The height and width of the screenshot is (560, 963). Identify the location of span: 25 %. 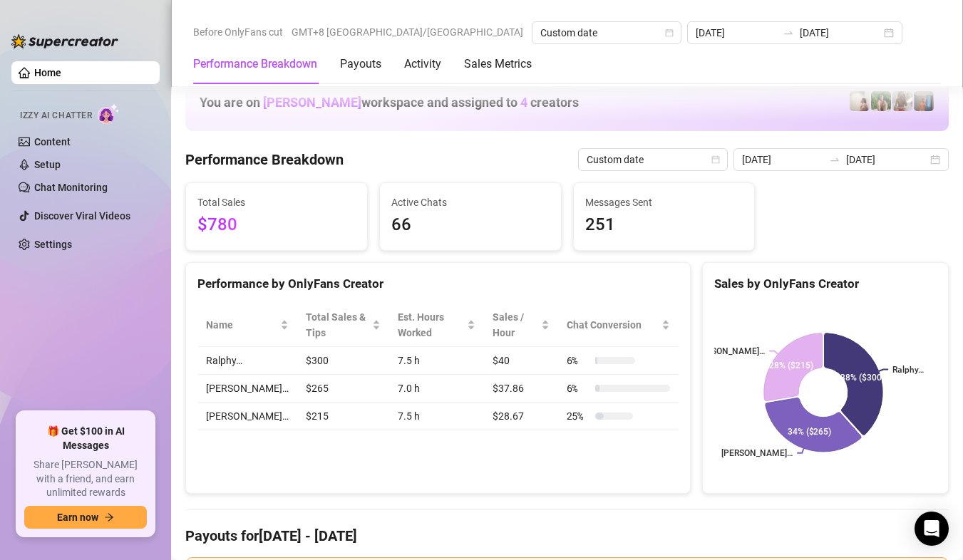
(578, 416).